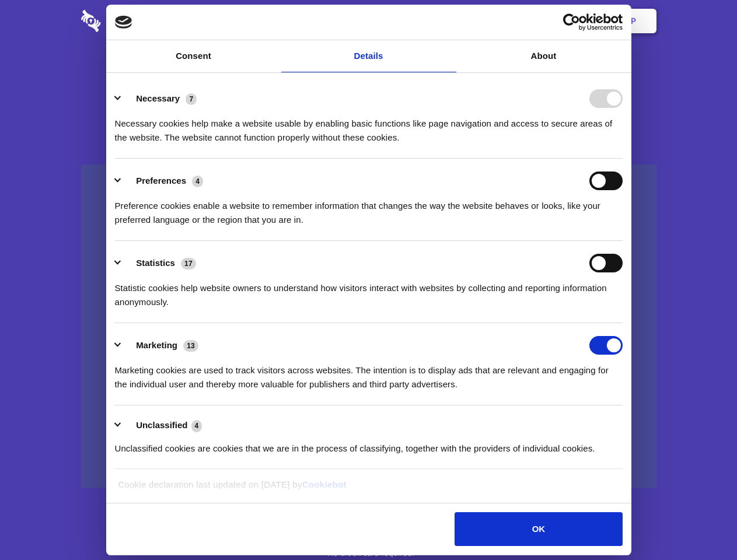 The width and height of the screenshot is (737, 560). What do you see at coordinates (555, 21) in the screenshot?
I see `a: Login` at bounding box center [555, 21].